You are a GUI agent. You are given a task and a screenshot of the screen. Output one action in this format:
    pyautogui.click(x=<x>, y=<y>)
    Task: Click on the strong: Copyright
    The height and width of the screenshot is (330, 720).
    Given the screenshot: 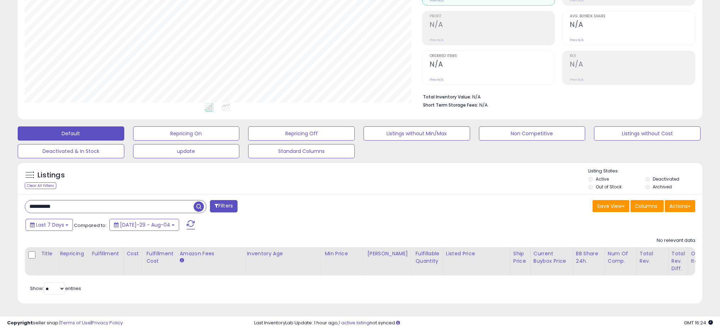 What is the action you would take?
    pyautogui.click(x=20, y=322)
    